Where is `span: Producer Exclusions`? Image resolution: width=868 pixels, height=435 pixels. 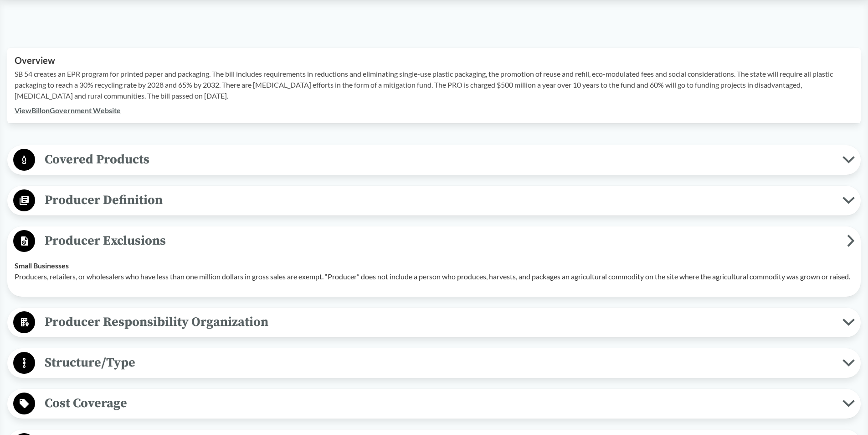 span: Producer Exclusions is located at coordinates (441, 240).